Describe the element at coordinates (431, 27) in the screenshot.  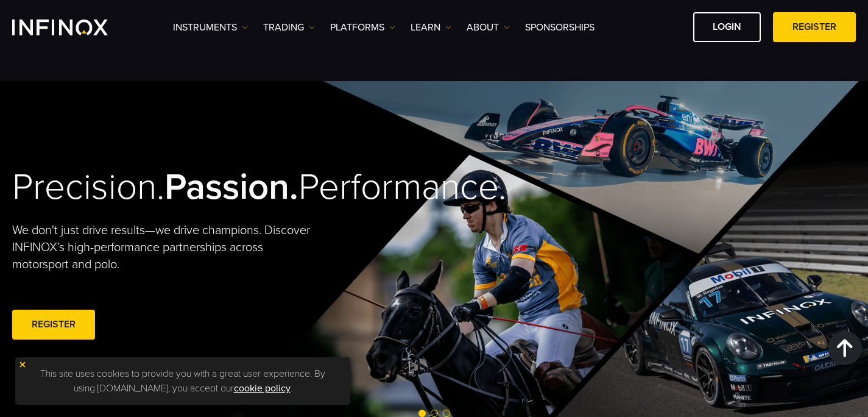
I see `a: Learn` at that location.